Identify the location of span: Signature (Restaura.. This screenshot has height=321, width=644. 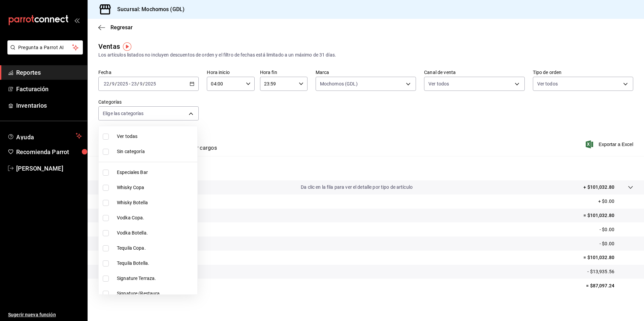
(156, 294).